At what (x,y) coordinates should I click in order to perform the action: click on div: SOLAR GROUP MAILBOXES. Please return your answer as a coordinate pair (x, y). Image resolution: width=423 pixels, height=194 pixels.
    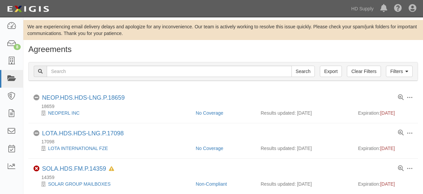
    Looking at the image, I should click on (112, 184).